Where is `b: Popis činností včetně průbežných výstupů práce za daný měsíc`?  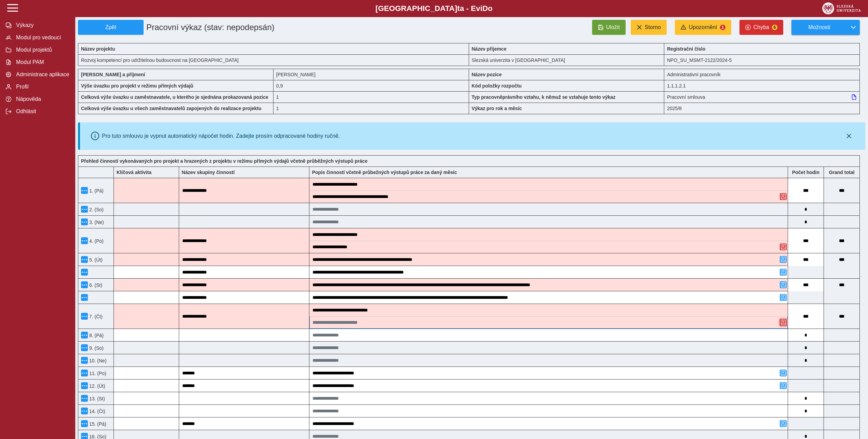
b: Popis činností včetně průbežných výstupů práce za daný měsíc is located at coordinates (384, 172).